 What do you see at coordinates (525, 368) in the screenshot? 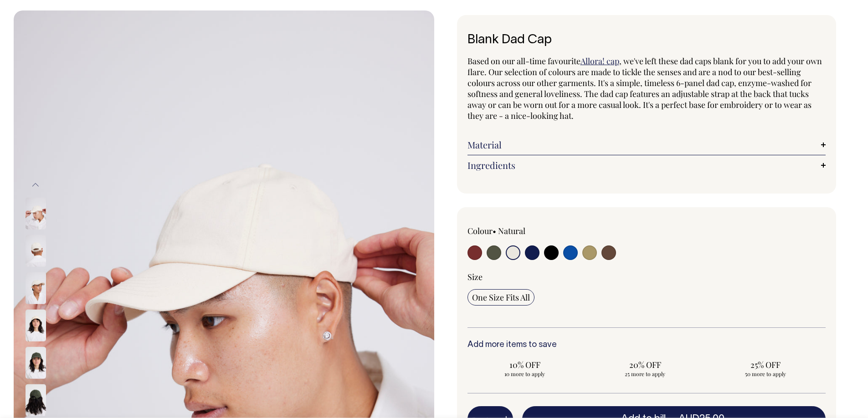
I see `input: 10% OFF 10 more to apply` at bounding box center [525, 368].